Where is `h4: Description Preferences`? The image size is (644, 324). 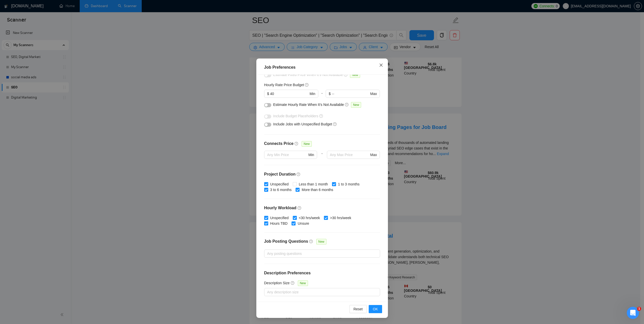
h4: Description Preferences is located at coordinates (322, 273).